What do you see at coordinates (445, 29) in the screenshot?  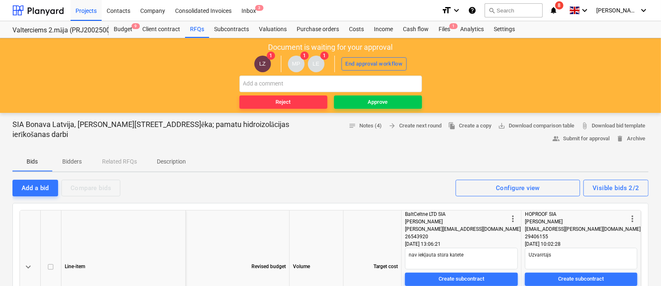 I see `div: Files` at bounding box center [445, 29].